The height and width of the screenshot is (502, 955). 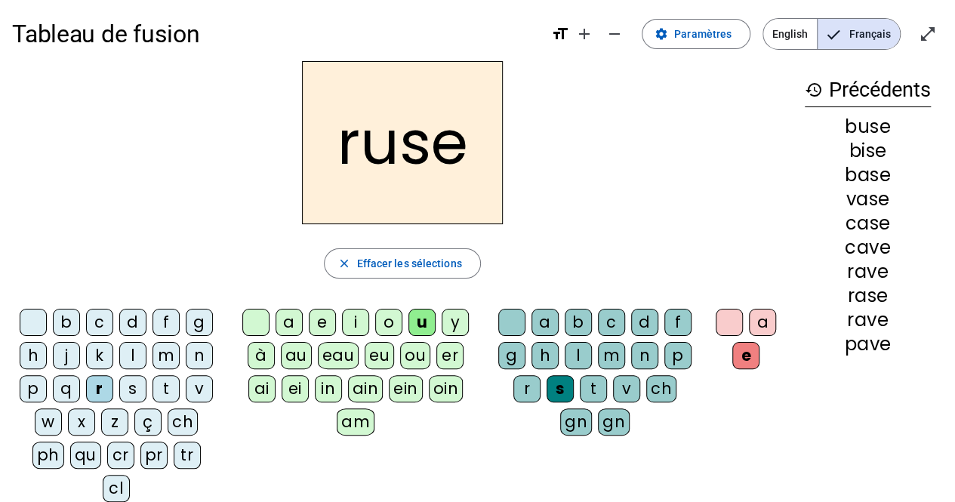 I want to click on div: bise, so click(x=867, y=151).